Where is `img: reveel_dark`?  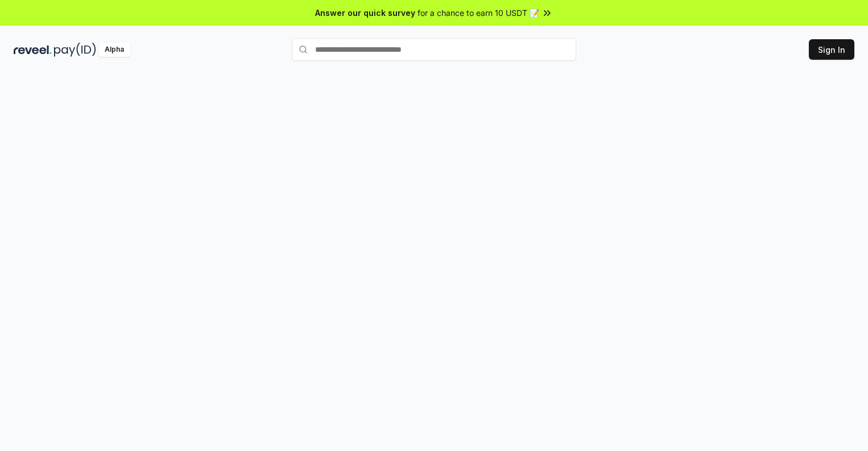
img: reveel_dark is located at coordinates (33, 49).